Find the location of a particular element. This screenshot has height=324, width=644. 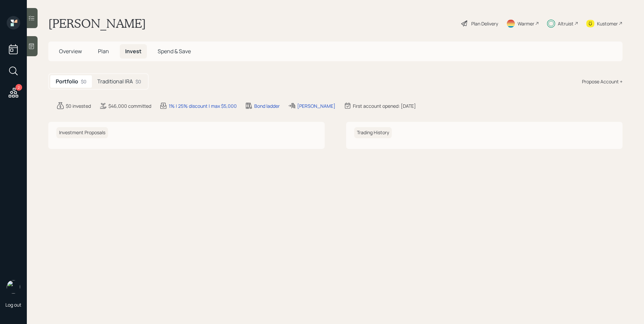

div: 2 is located at coordinates (19, 87).